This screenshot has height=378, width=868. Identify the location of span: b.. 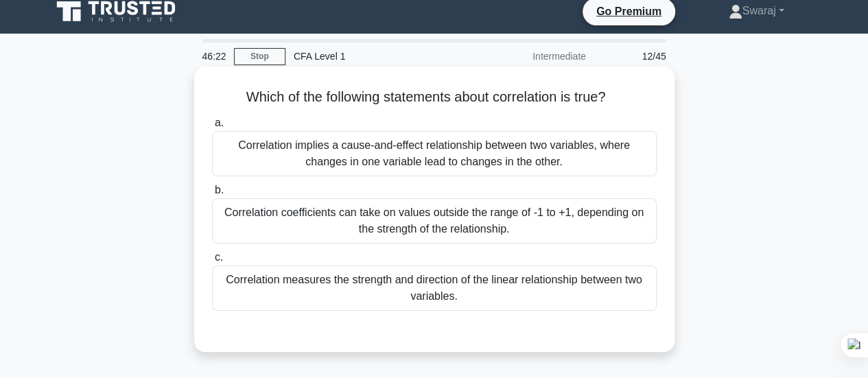
(219, 189).